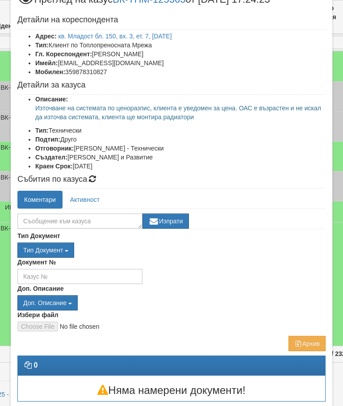 The width and height of the screenshot is (343, 406). I want to click on button: Изпрати, so click(166, 221).